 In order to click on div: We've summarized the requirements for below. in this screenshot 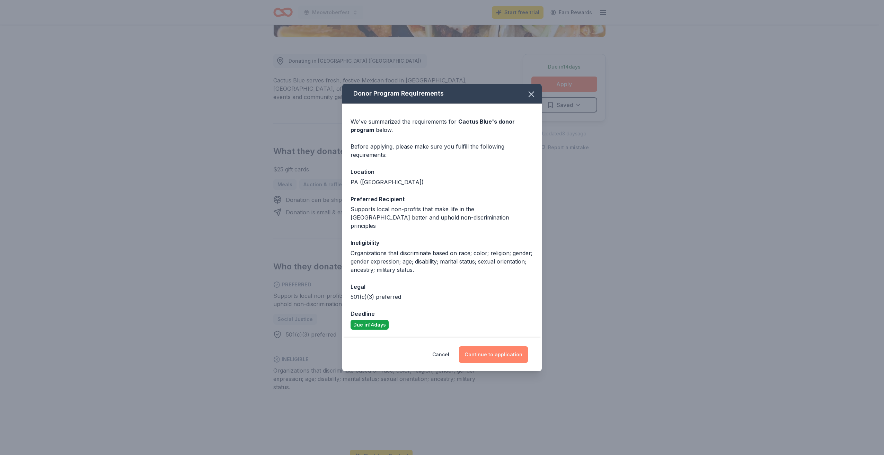, I will do `click(442, 126)`.